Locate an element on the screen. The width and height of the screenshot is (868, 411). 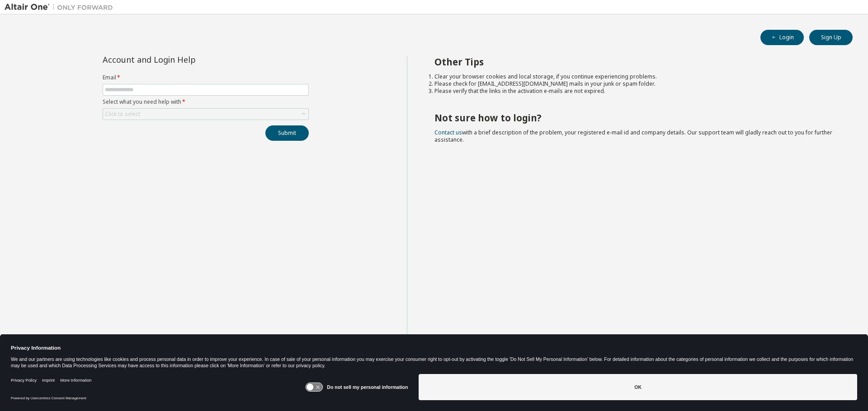
label: Select what you need help with is located at coordinates (205, 103).